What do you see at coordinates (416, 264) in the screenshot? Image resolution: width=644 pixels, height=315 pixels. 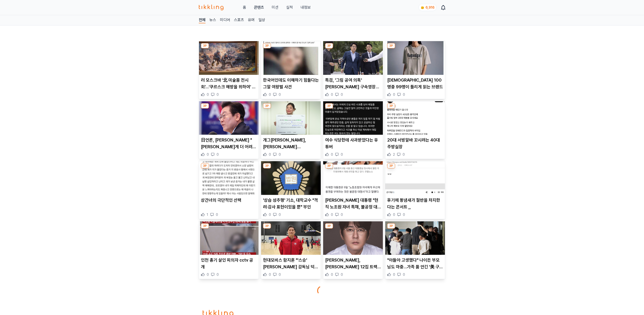 I see `p: "아들아 고생했다" 나이든 부모님도 마중…가족 품 안긴 '美 구금' 근로자들(종합)` at bounding box center [416, 264].